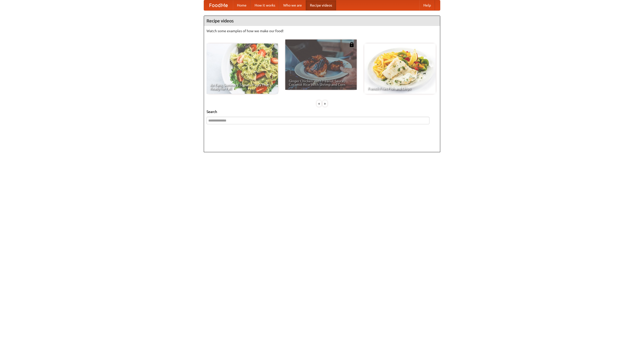 This screenshot has width=644, height=356. I want to click on a: How it works, so click(265, 5).